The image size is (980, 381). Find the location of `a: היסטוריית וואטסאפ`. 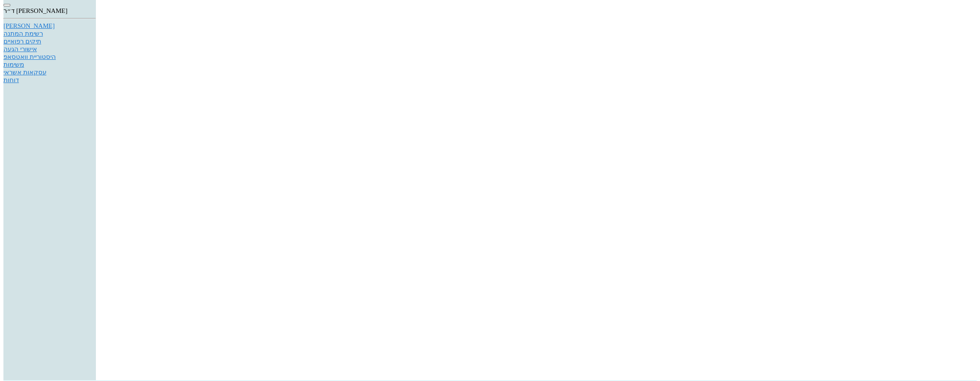

a: היסטוריית וואטסאפ is located at coordinates (50, 57).